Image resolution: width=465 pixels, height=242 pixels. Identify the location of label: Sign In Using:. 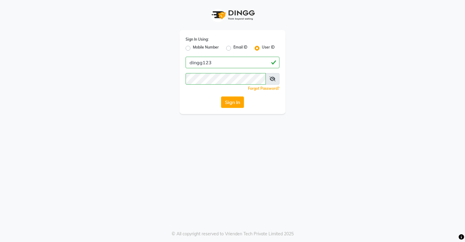
(197, 39).